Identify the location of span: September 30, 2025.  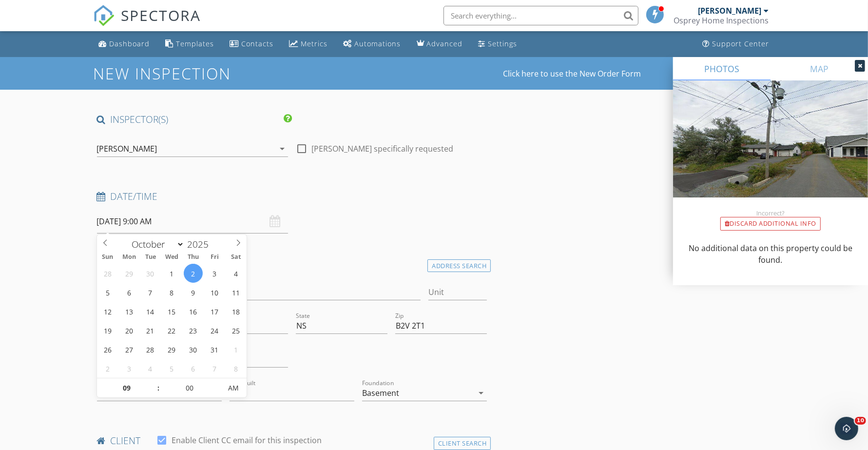
(150, 273).